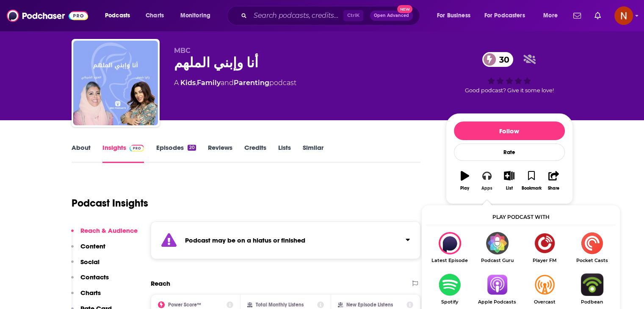 The image size is (644, 309). What do you see at coordinates (251, 83) in the screenshot?
I see `a: Parenting` at bounding box center [251, 83].